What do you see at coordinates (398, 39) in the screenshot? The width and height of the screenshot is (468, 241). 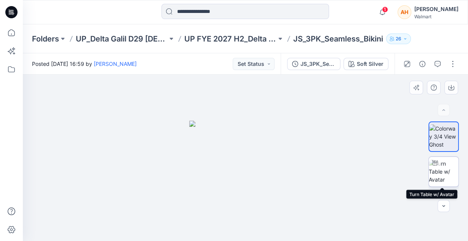 I see `p: 26` at bounding box center [398, 39].